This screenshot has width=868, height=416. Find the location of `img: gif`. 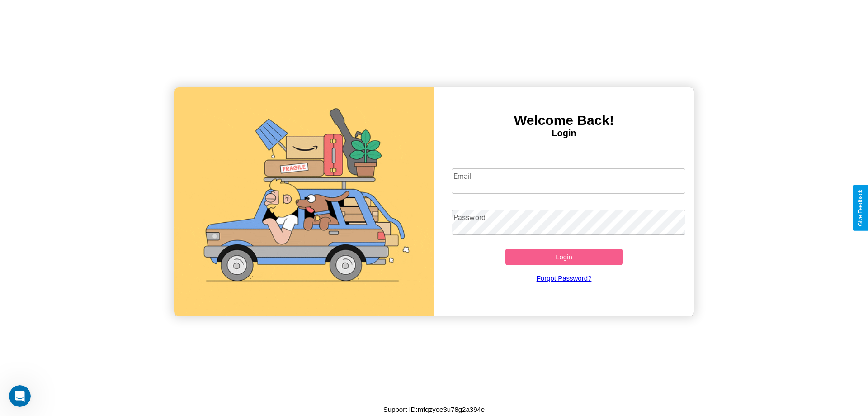

img: gif is located at coordinates (304, 201).